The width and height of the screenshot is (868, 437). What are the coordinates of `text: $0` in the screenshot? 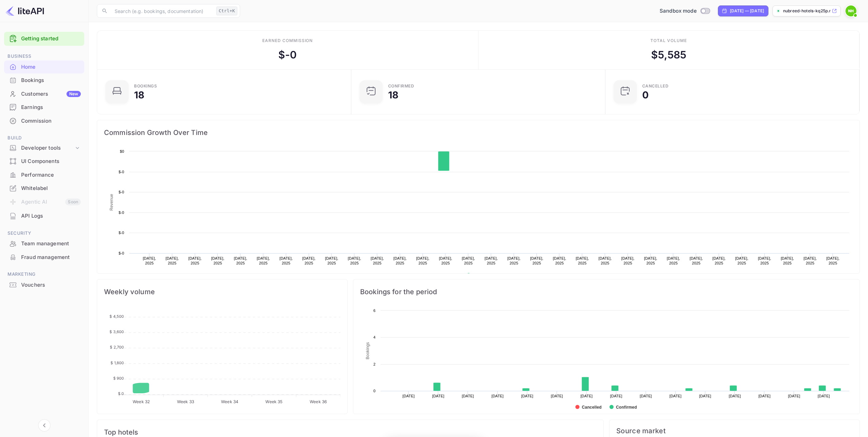 It's located at (122, 151).